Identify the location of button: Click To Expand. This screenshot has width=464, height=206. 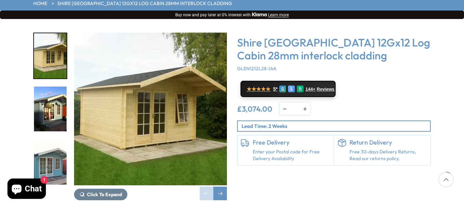
(101, 195).